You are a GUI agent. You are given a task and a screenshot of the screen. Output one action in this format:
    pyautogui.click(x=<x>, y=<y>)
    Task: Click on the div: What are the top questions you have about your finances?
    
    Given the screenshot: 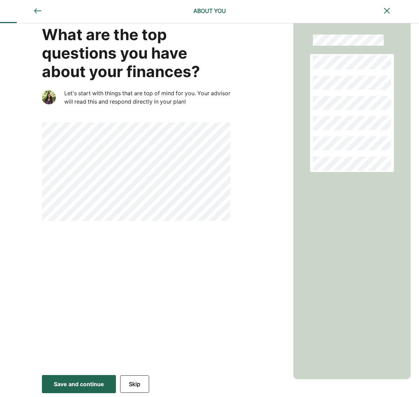 What is the action you would take?
    pyautogui.click(x=136, y=53)
    